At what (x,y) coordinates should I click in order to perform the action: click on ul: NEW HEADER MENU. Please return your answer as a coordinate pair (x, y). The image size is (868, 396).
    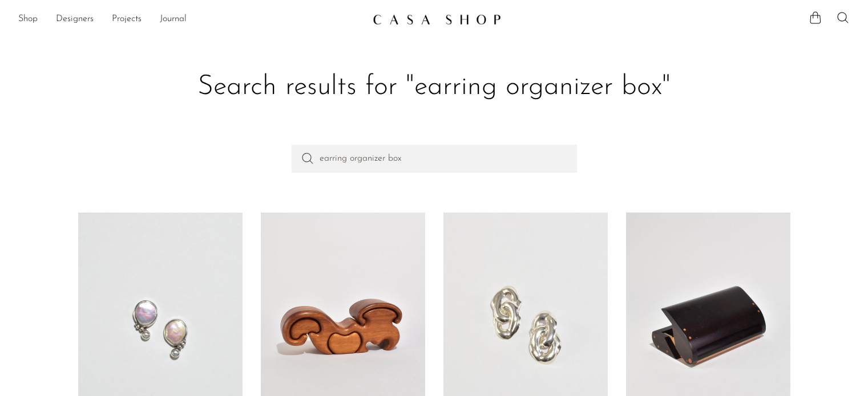
    Looking at the image, I should click on (190, 20).